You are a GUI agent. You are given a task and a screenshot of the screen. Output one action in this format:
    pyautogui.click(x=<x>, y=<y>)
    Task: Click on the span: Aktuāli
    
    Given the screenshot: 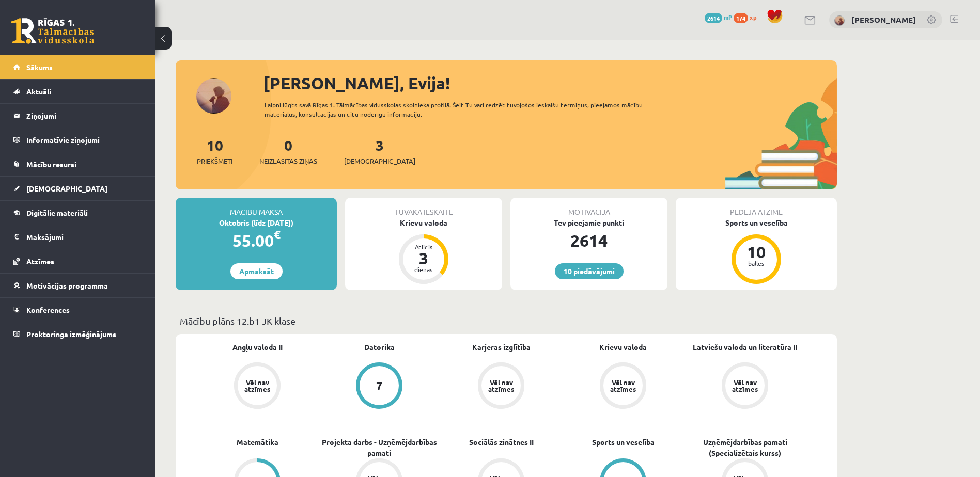 What is the action you would take?
    pyautogui.click(x=39, y=91)
    